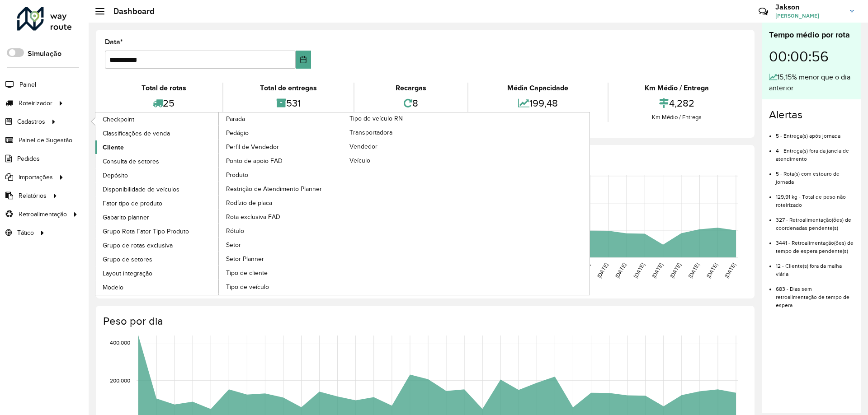  I want to click on span: Pedidos, so click(29, 159).